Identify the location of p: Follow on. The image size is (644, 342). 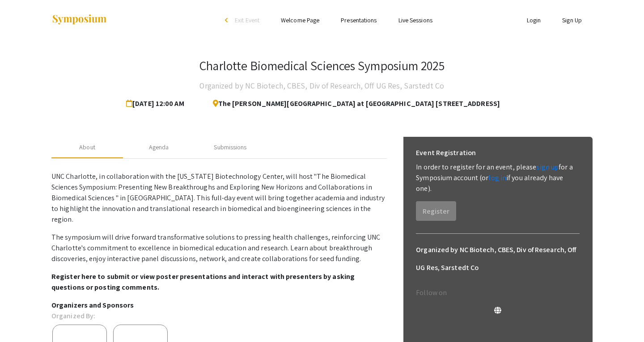
(498, 293).